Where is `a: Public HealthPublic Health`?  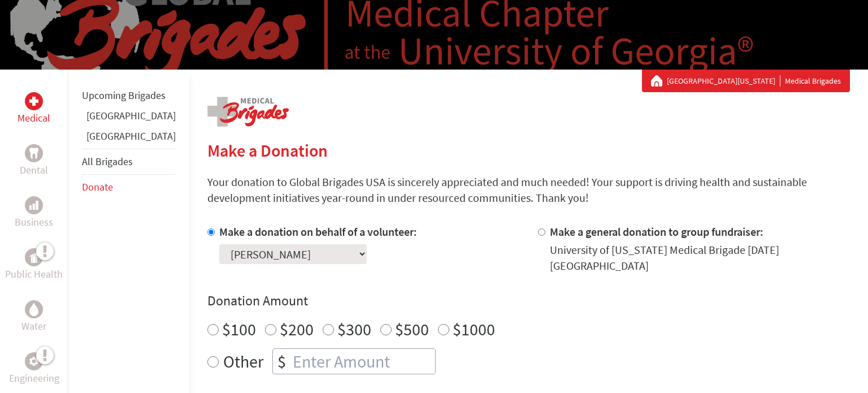
a: Public HealthPublic Health is located at coordinates (34, 265).